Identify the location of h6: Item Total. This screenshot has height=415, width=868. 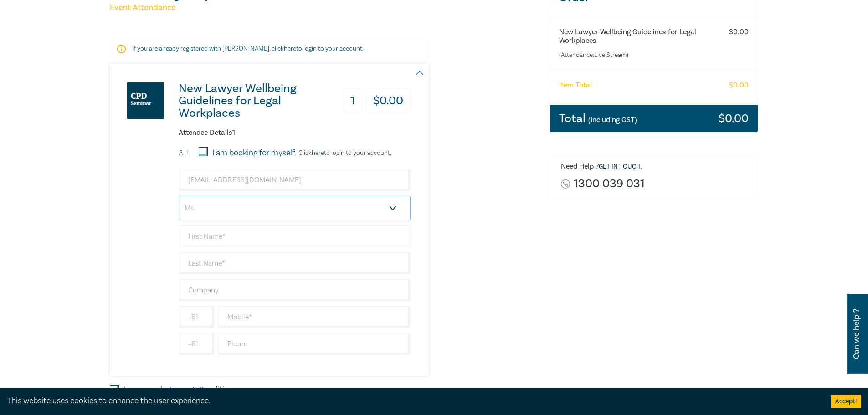
(576, 85).